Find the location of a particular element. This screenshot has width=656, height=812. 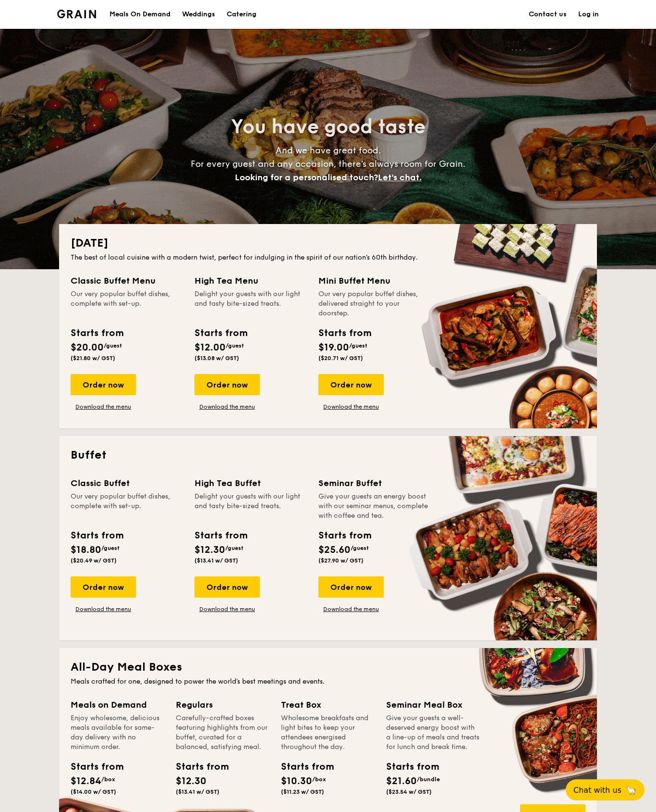

span: $20.00 is located at coordinates (87, 347).